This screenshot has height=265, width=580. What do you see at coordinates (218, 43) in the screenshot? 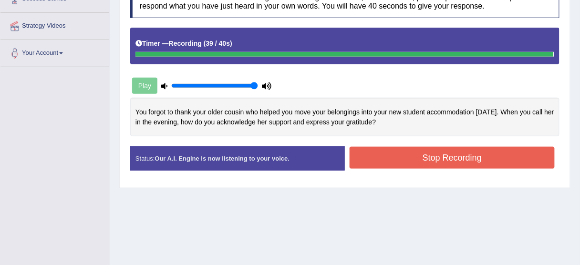
I see `b: 39 / 40s` at bounding box center [218, 43].